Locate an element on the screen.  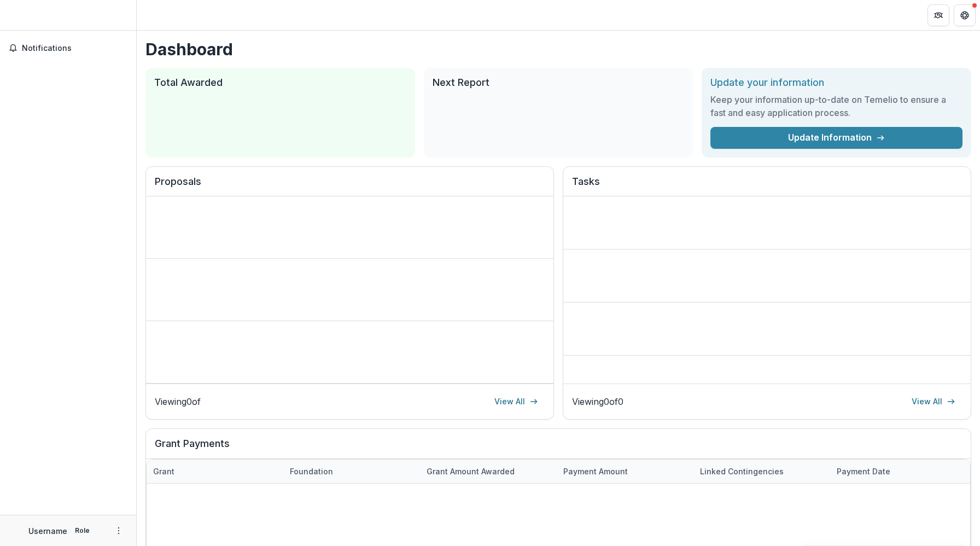
a: Update Information is located at coordinates (836, 138).